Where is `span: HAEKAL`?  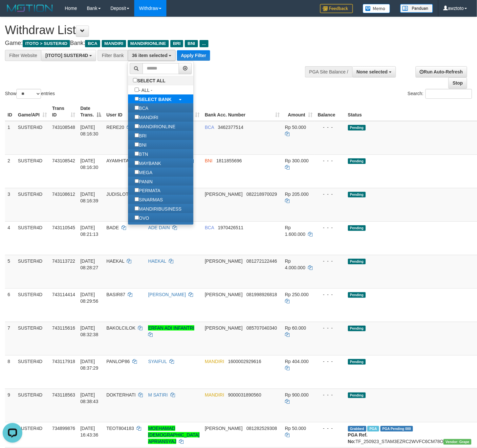
span: HAEKAL is located at coordinates (115, 261).